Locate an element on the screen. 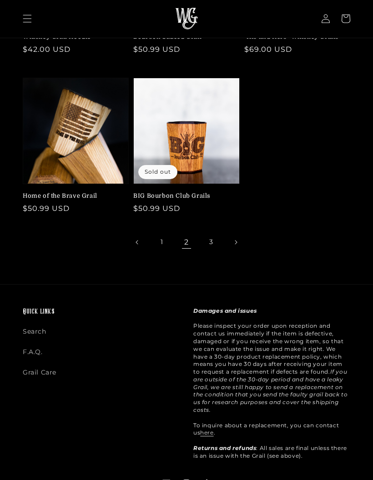 This screenshot has height=480, width=373. a: "His and Hers" Whiskey Grails is located at coordinates (294, 37).